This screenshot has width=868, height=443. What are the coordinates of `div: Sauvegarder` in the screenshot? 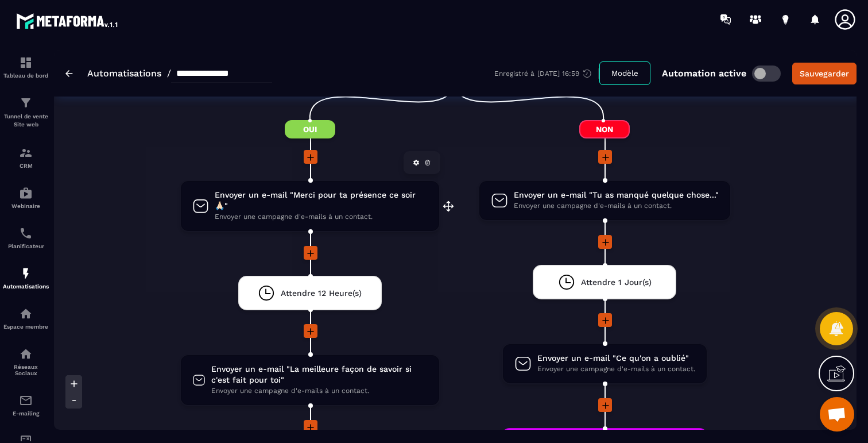 It's located at (825, 73).